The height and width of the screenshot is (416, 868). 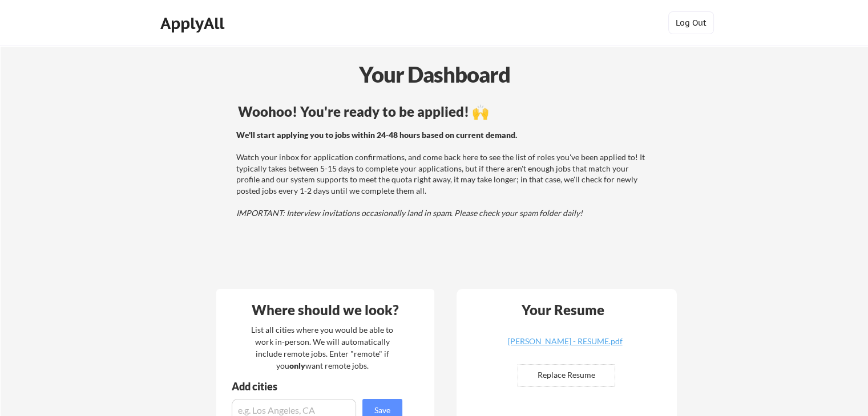 I want to click on div: Add cities, so click(x=319, y=386).